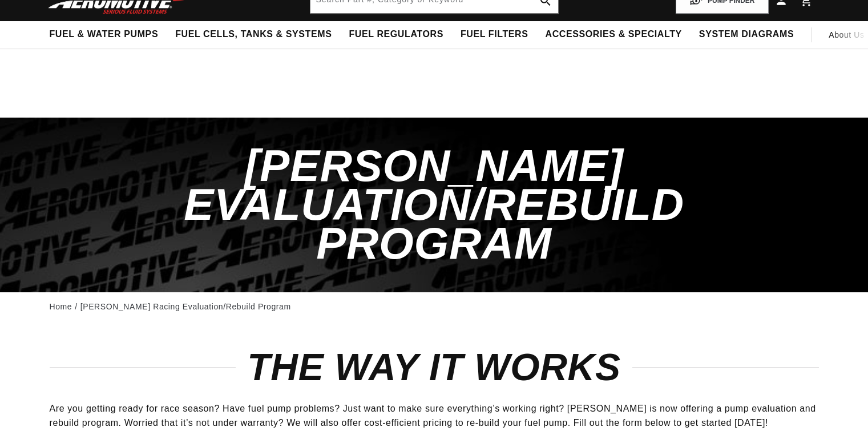 This screenshot has height=443, width=868. What do you see at coordinates (396, 34) in the screenshot?
I see `summary: Fuel Regulators` at bounding box center [396, 34].